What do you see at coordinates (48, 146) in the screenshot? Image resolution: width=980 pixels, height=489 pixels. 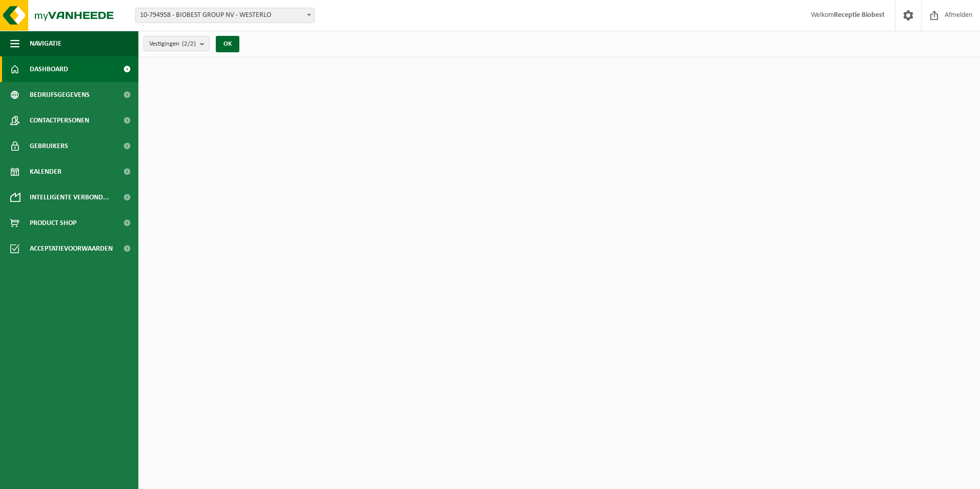 I see `span: Gebruikers` at bounding box center [48, 146].